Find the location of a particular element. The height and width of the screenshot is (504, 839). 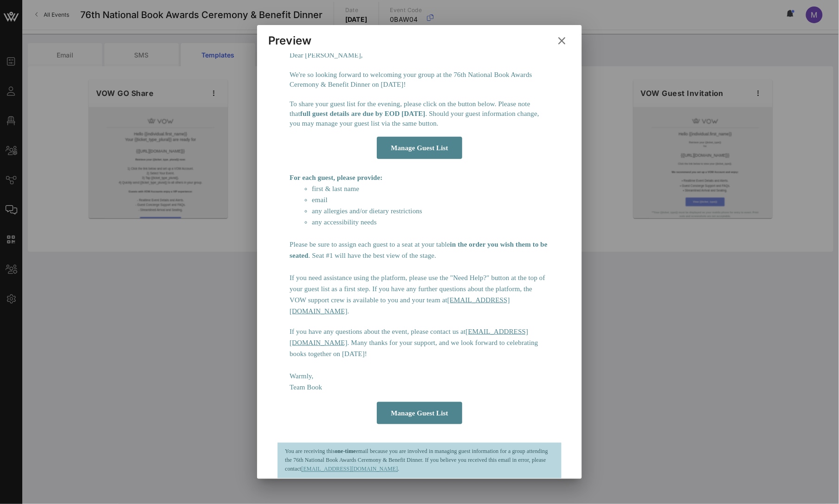

p: If you have any questions about the event, please contact us at . Many thanks for your support, a... is located at coordinates (420, 343).